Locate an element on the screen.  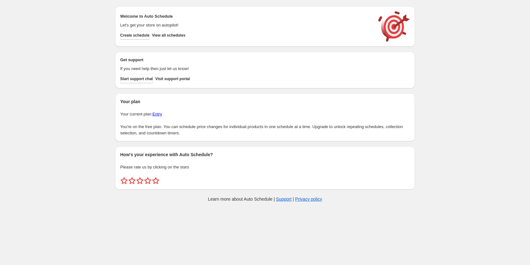
span: View all schedules is located at coordinates (169, 35).